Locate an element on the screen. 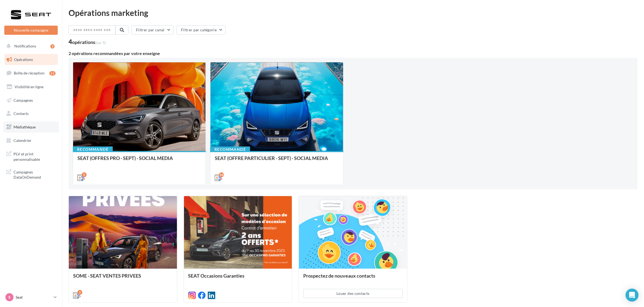 The height and width of the screenshot is (307, 644). span: Opérations is located at coordinates (24, 60).